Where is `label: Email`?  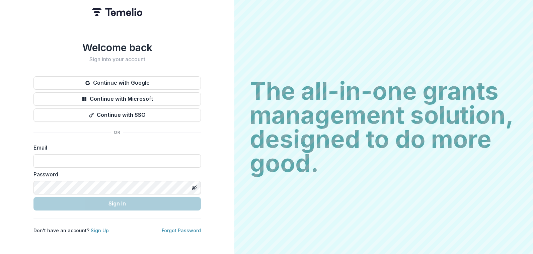
label: Email is located at coordinates (115, 148).